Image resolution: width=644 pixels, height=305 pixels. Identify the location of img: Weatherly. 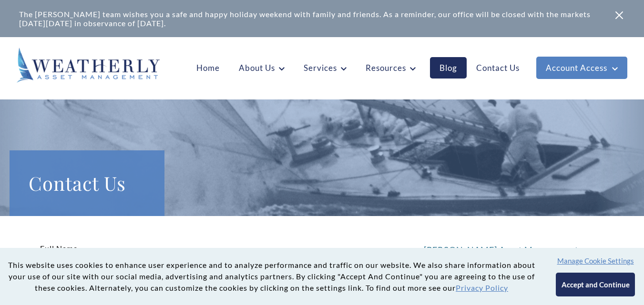
(88, 65).